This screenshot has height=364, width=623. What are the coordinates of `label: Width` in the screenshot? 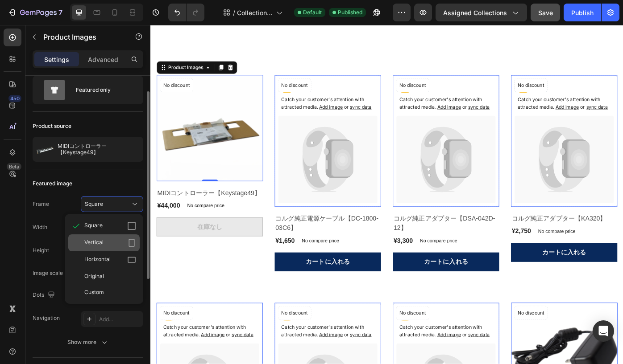 It's located at (40, 228).